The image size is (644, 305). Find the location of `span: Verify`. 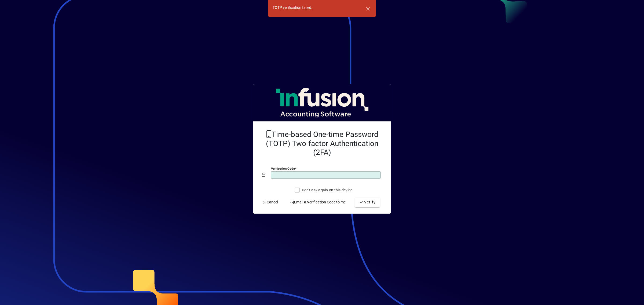

span: Verify is located at coordinates (367, 202).